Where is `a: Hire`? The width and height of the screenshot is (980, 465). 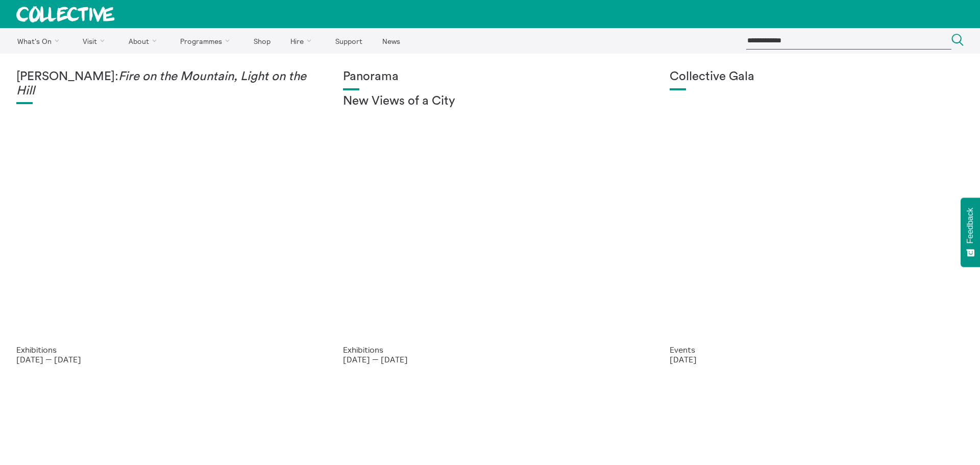
a: Hire is located at coordinates (303, 41).